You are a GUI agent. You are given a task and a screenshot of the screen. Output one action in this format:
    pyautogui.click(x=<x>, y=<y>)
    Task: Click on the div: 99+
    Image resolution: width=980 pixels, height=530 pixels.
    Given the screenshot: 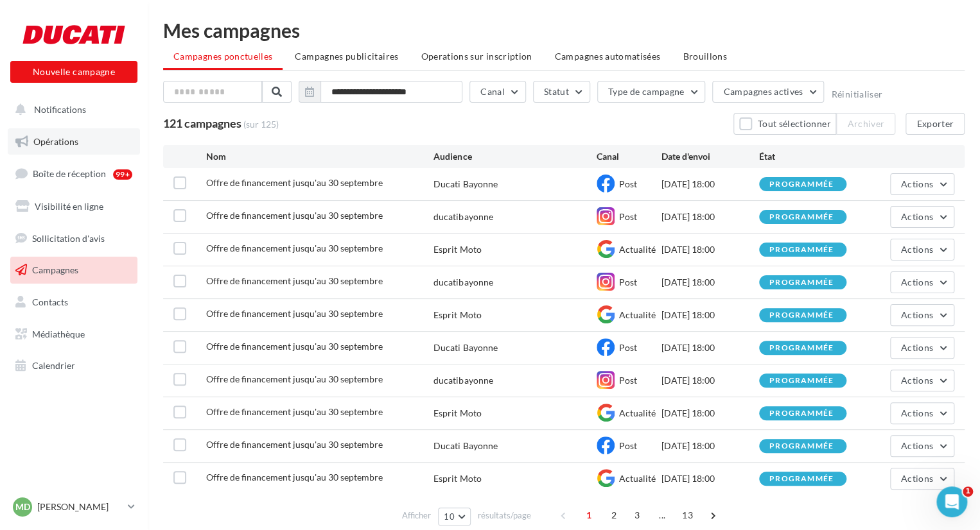 What is the action you would take?
    pyautogui.click(x=122, y=174)
    